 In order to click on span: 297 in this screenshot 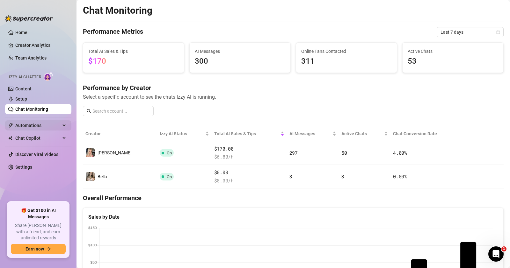, I will do `click(294, 153)`.